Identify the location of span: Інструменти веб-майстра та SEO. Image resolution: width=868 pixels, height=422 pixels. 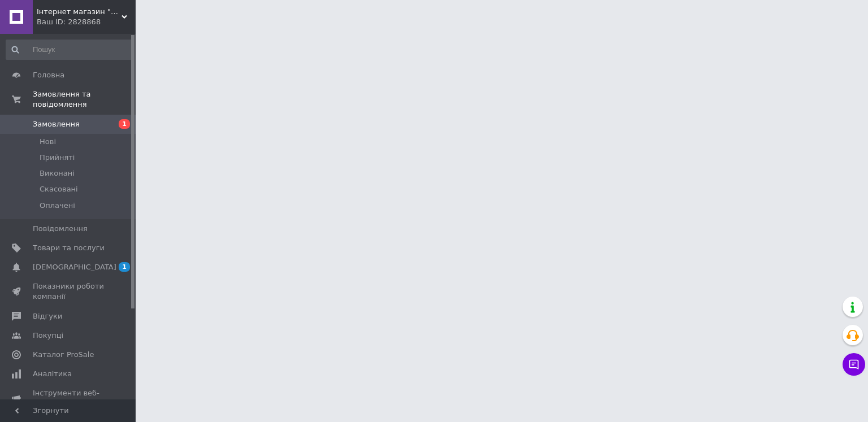
(68, 398).